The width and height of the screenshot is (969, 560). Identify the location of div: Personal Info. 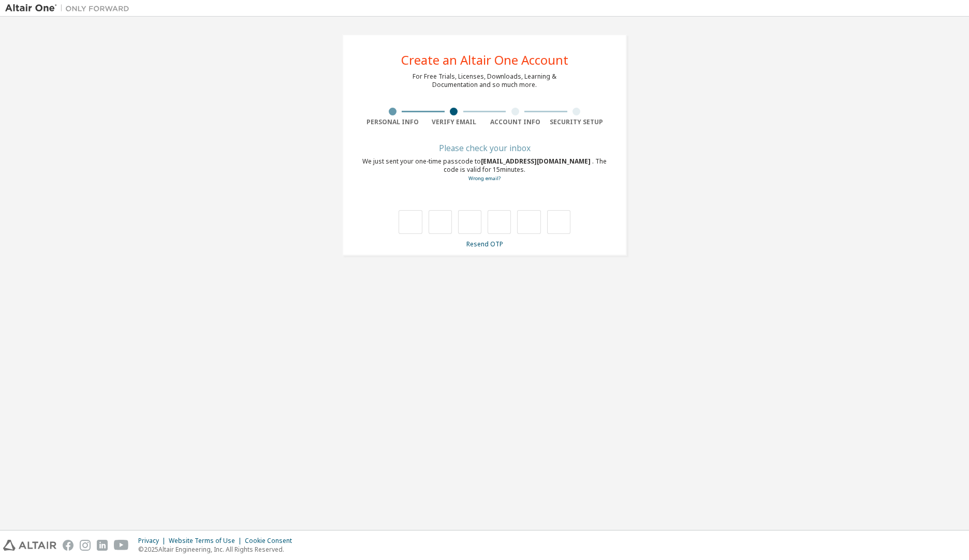
(392, 122).